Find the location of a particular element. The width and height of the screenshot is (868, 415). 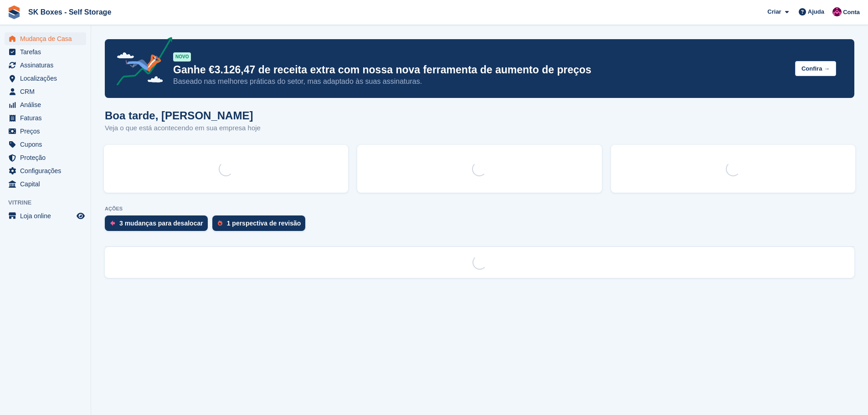

p: AÇÕES is located at coordinates (479, 208).